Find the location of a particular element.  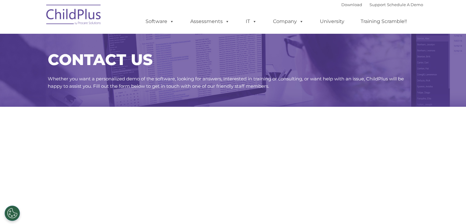

a: Company is located at coordinates (288, 21).